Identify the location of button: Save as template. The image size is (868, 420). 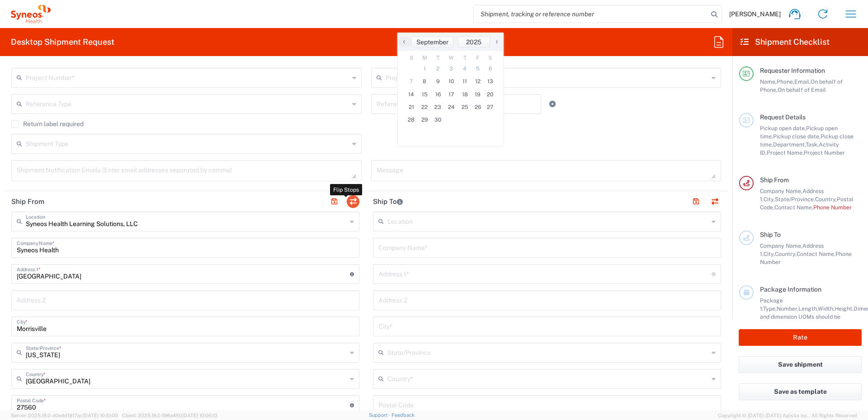
(801, 392).